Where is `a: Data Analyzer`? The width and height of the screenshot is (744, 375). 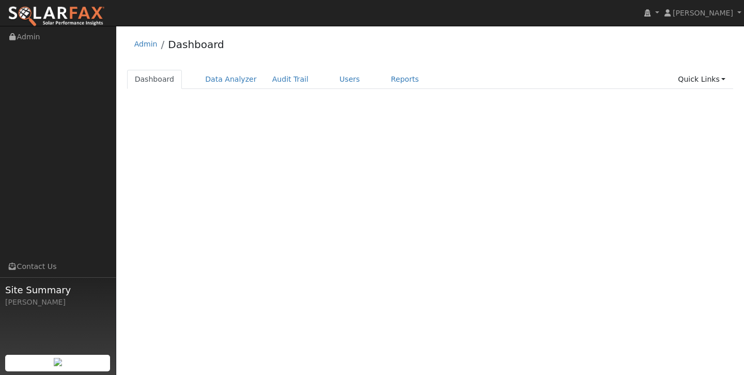 a: Data Analyzer is located at coordinates (231, 79).